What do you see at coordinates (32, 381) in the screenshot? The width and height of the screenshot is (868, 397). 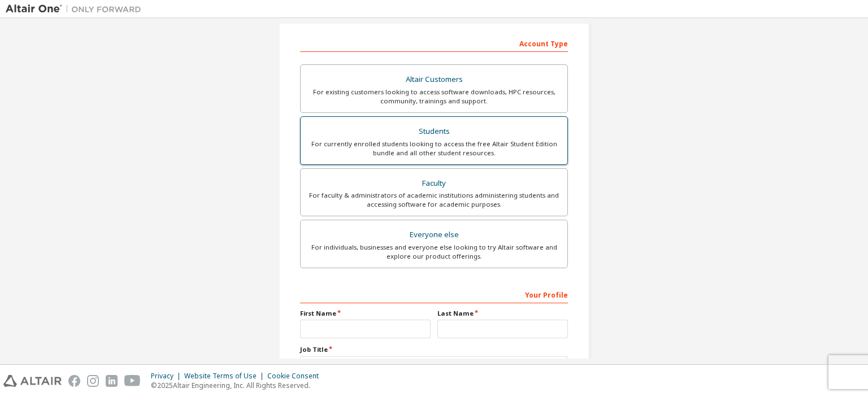 I see `img: altair_logo.svg` at bounding box center [32, 381].